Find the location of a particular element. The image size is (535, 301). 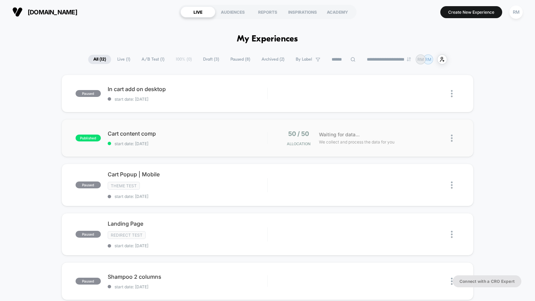

span: Allocation is located at coordinates (299, 144).